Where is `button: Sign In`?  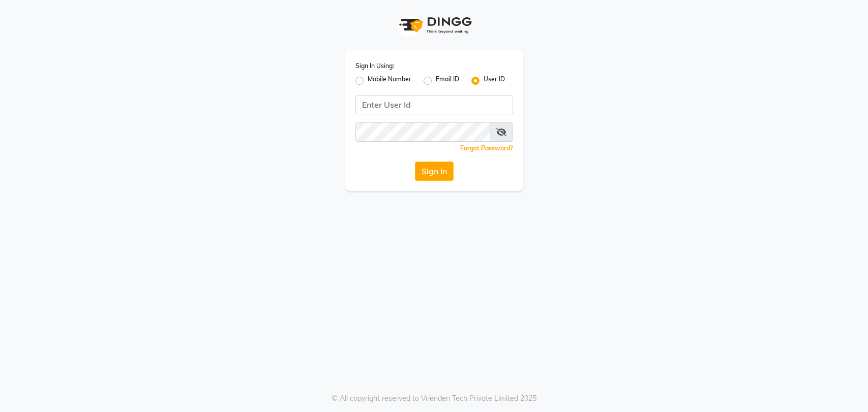 button: Sign In is located at coordinates (434, 171).